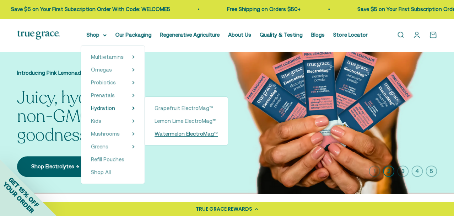 This screenshot has height=216, width=454. What do you see at coordinates (107, 57) in the screenshot?
I see `span: Multivitamins` at bounding box center [107, 57].